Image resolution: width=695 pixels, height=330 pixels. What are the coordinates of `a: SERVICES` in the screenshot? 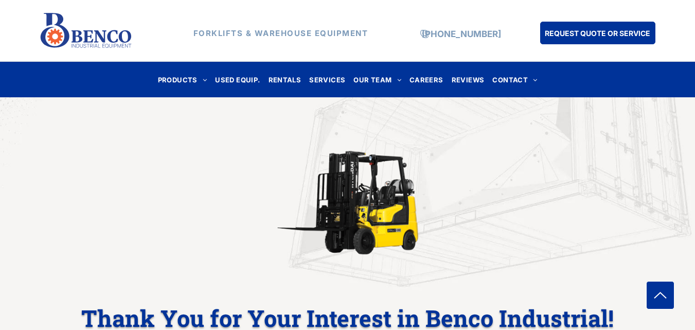 It's located at (327, 79).